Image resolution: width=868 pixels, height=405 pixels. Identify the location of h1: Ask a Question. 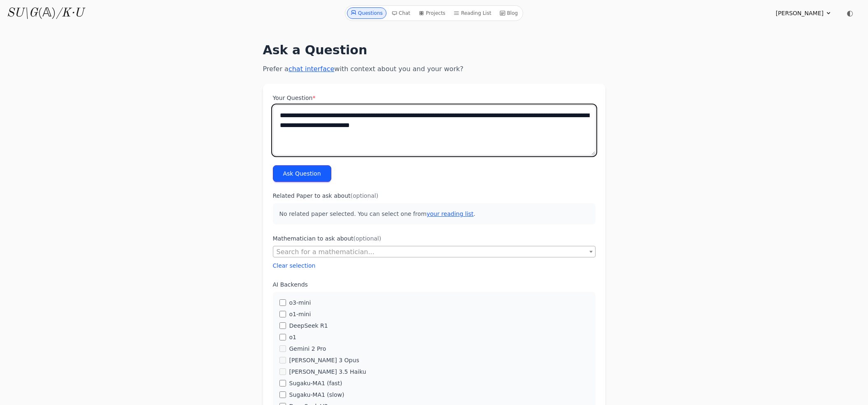
(435, 50).